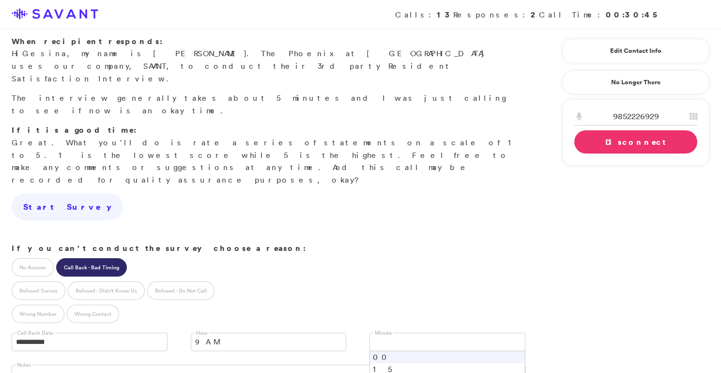 Image resolution: width=721 pixels, height=373 pixels. What do you see at coordinates (74, 130) in the screenshot?
I see `strong: If it is a good time:` at bounding box center [74, 130].